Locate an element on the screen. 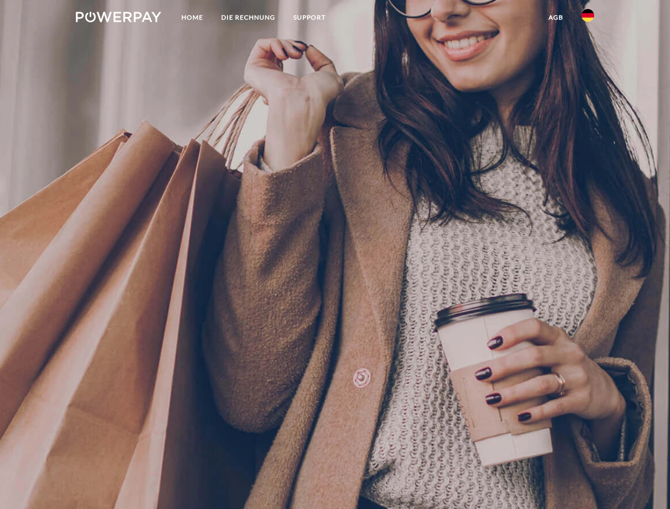 The width and height of the screenshot is (670, 509). img: de is located at coordinates (587, 15).